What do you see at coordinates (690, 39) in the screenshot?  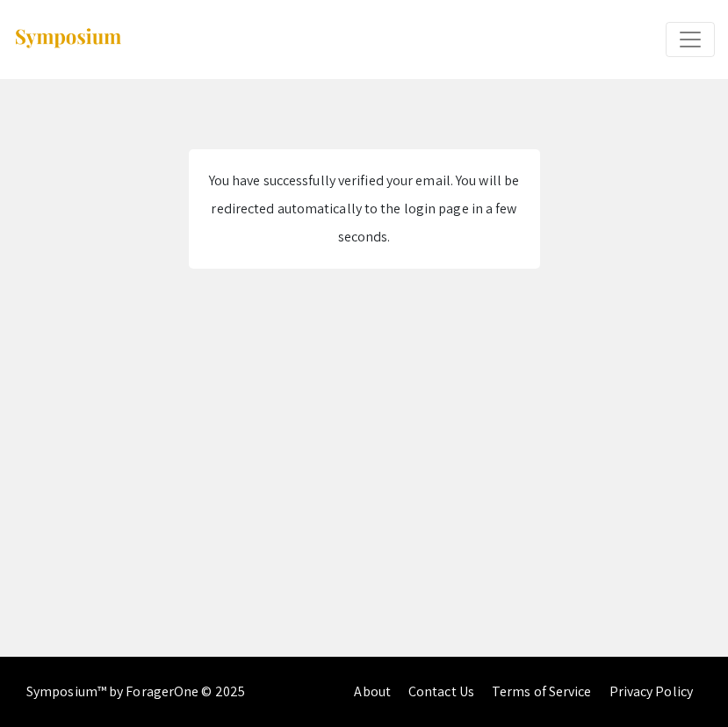 I see `button: Expand or Collapse Menu` at bounding box center [690, 39].